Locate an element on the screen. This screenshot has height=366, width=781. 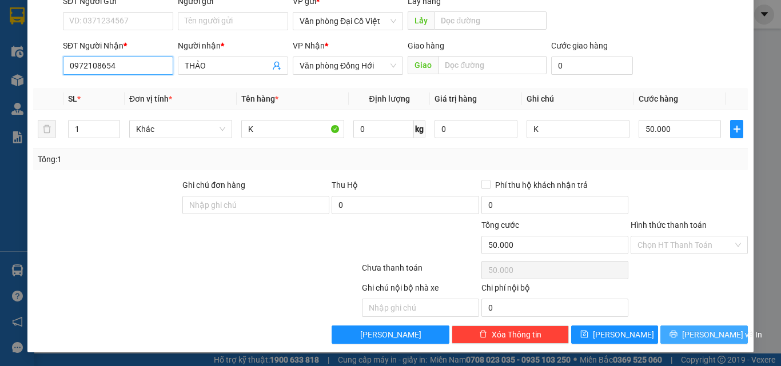
label: Cước giao hàng is located at coordinates (579, 46).